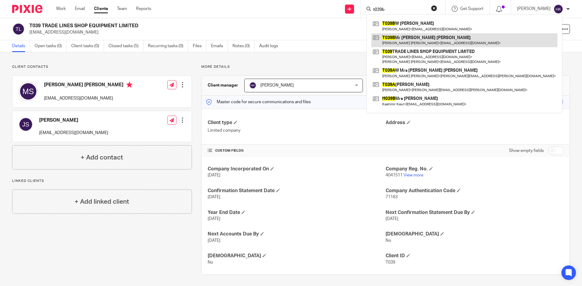 This screenshot has width=582, height=286. Describe the element at coordinates (474, 191) in the screenshot. I see `h4: Company Authentication Code` at that location.